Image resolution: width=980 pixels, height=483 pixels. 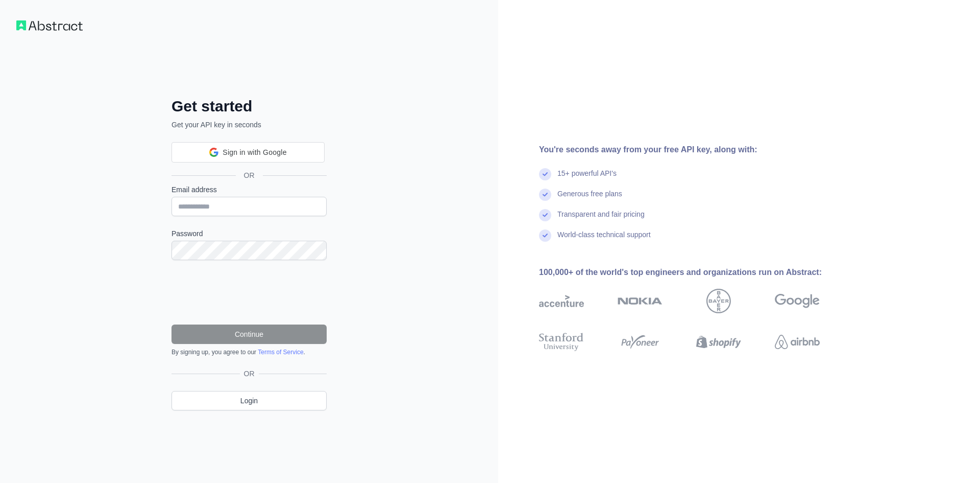 What do you see at coordinates (50, 25) in the screenshot?
I see `img: Workflow` at bounding box center [50, 25].